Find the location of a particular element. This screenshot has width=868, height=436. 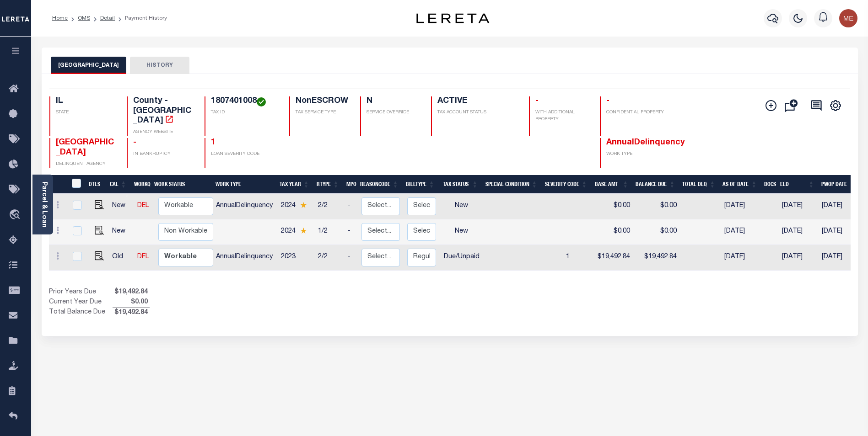

th: BillType: activate to sort column ascending is located at coordinates (420, 184).